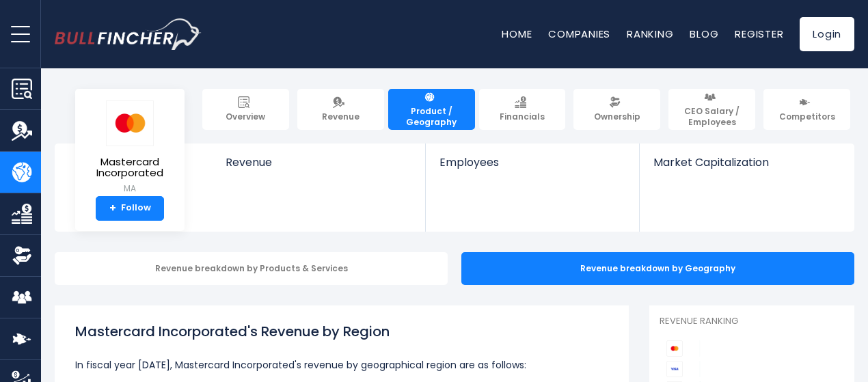 The image size is (868, 382). I want to click on h1: Mastercard Incorporated's Revenue by Region, so click(342, 331).